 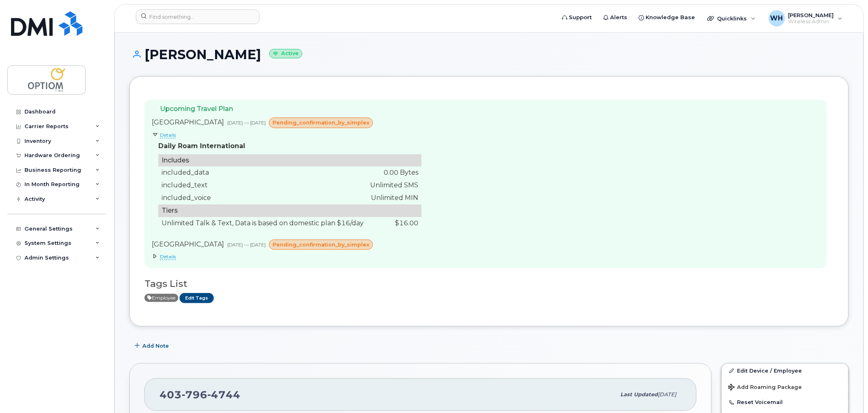 What do you see at coordinates (262, 223) in the screenshot?
I see `td: Unlimited Talk & Text, Data is based on domestic plan $16/day` at bounding box center [262, 223].